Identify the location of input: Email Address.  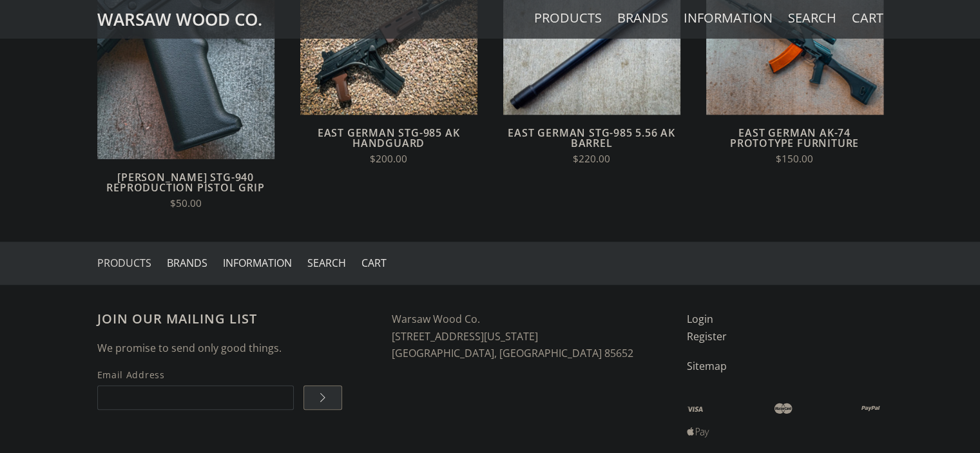
(195, 398).